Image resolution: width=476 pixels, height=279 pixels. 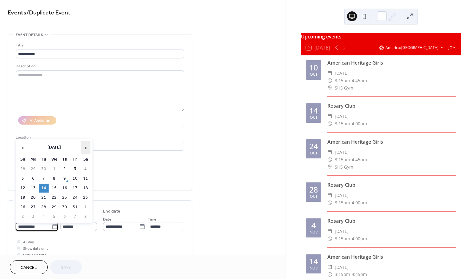 What do you see at coordinates (99, 45) in the screenshot?
I see `div: Title` at bounding box center [99, 45].